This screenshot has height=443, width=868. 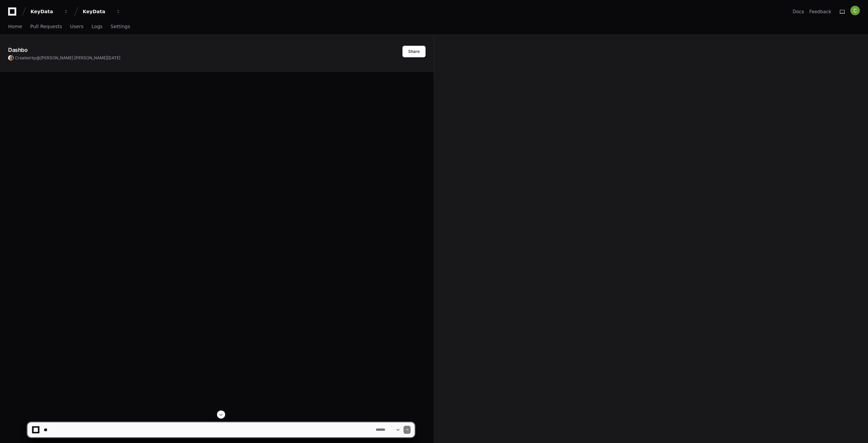 I want to click on a: Settings, so click(x=120, y=27).